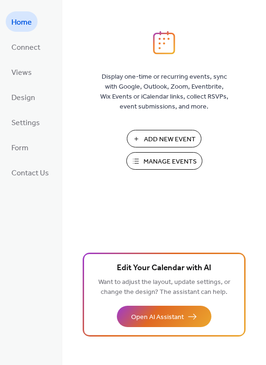 The width and height of the screenshot is (266, 365). Describe the element at coordinates (21, 22) in the screenshot. I see `span: Home` at that location.